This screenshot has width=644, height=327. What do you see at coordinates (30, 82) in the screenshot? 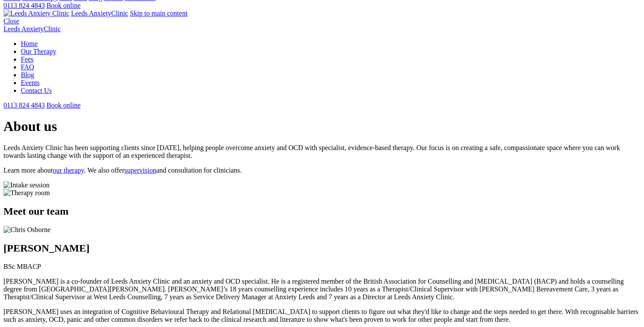
I see `a: Events` at bounding box center [30, 82].